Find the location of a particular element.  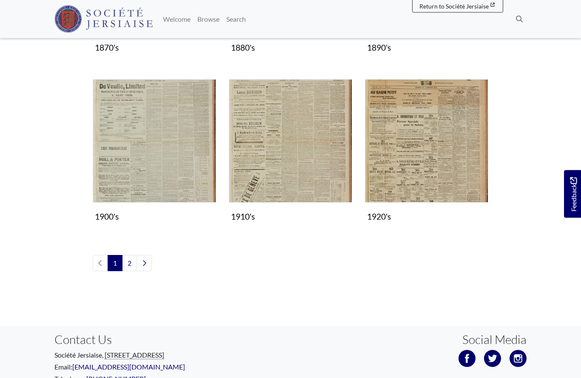

li: Previous page is located at coordinates (100, 263).